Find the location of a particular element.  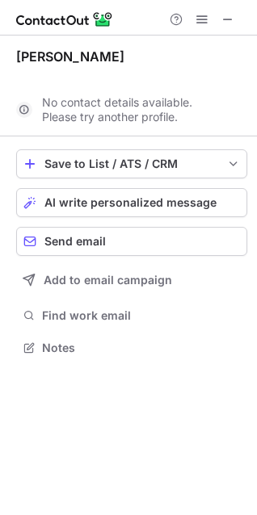

button: Find work email is located at coordinates (132, 316).